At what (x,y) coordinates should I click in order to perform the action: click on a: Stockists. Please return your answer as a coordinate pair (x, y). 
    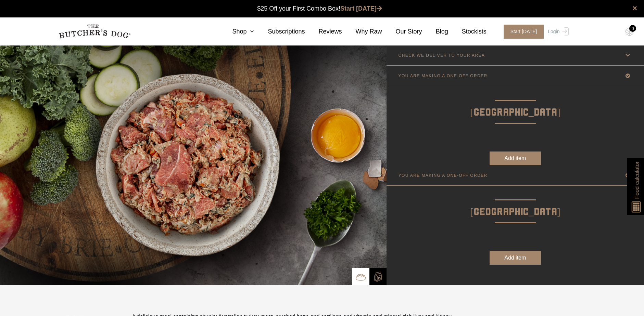
    Looking at the image, I should click on (467, 31).